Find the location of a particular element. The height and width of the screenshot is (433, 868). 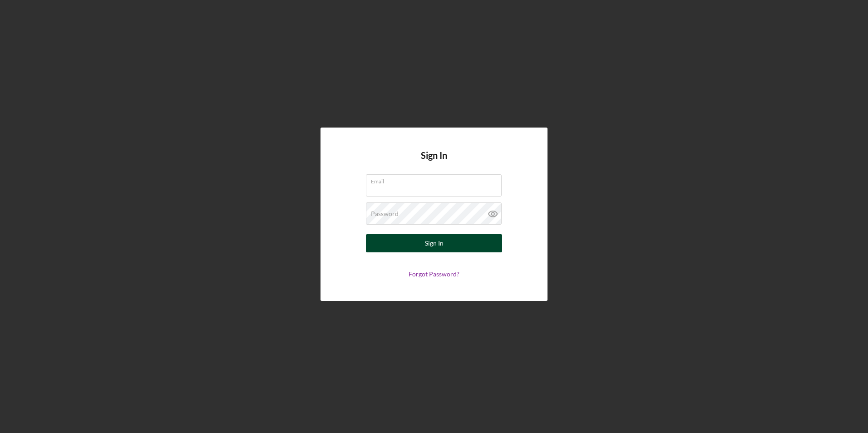

label: Email is located at coordinates (436, 180).